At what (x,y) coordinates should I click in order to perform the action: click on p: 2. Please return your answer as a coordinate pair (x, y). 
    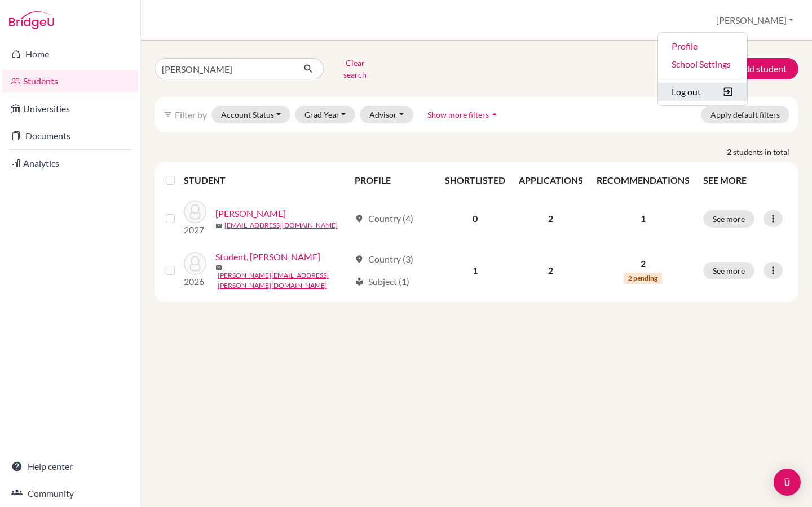
    Looking at the image, I should click on (642, 264).